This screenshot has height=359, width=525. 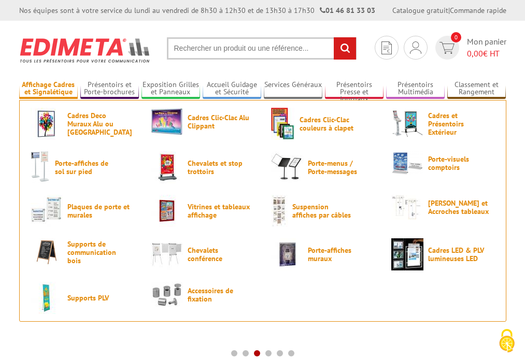 What do you see at coordinates (109, 89) in the screenshot?
I see `a: Présentoirs et Porte-brochures` at bounding box center [109, 89].